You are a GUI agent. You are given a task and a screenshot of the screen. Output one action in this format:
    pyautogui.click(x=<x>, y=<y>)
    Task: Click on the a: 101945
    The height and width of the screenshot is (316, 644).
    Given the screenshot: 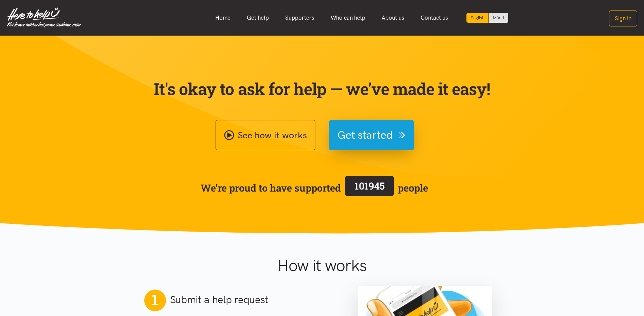 What is the action you would take?
    pyautogui.click(x=369, y=188)
    